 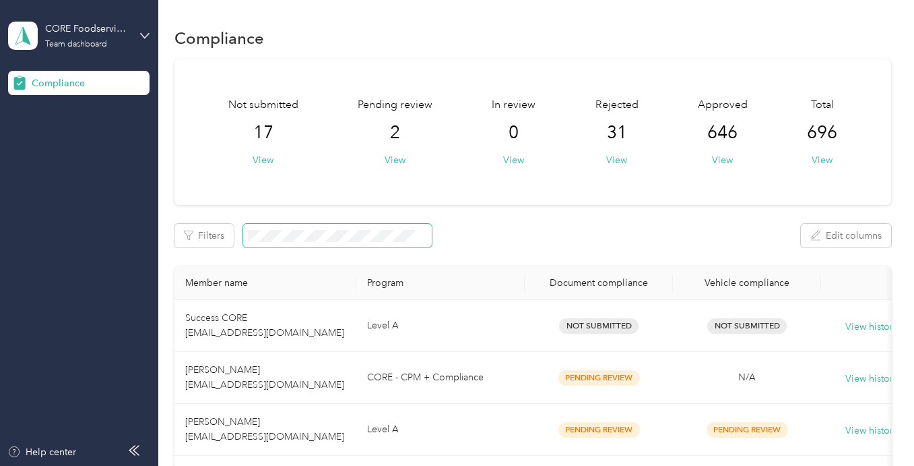 What do you see at coordinates (747, 377) in the screenshot?
I see `span: N/A` at bounding box center [747, 377].